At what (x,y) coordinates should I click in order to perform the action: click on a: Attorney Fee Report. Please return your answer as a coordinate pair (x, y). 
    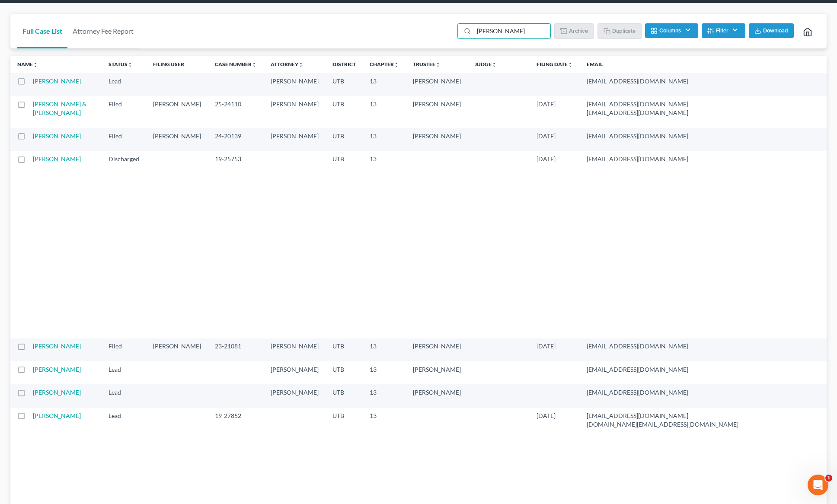
    Looking at the image, I should click on (103, 31).